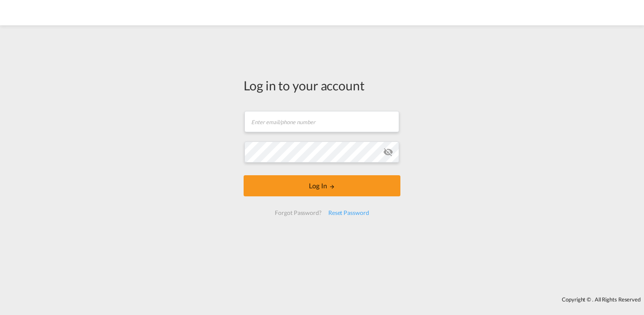 This screenshot has width=644, height=315. I want to click on div: Forgot Password?, so click(298, 213).